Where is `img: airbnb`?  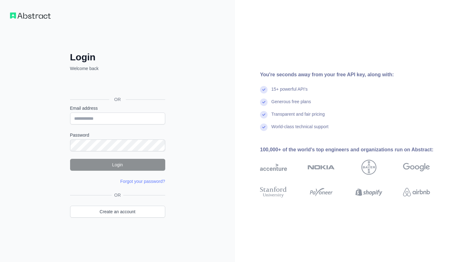
img: airbnb is located at coordinates (416, 192).